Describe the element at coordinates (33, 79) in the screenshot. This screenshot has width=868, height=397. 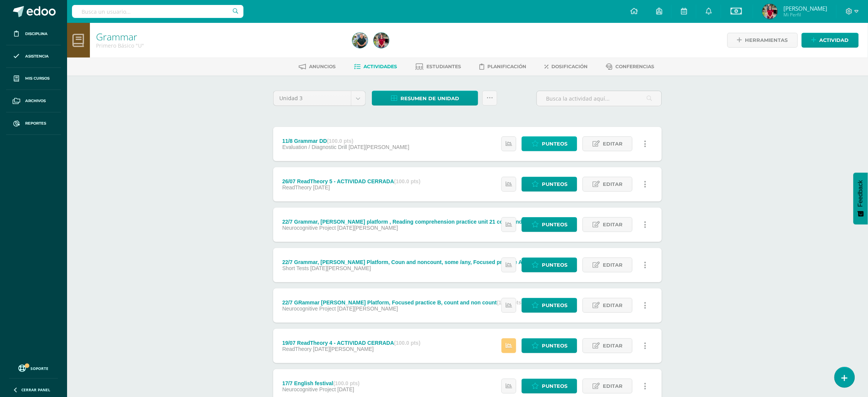
I see `a: Mis cursos` at that location.